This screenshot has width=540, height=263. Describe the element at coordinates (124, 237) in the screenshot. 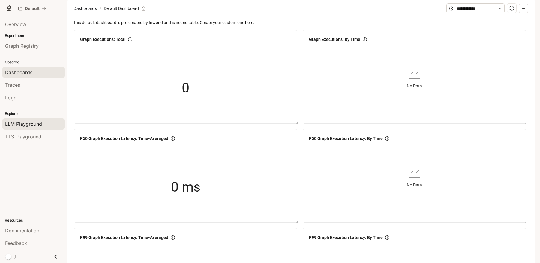

I see `span: P99 Graph Execution Latency: Time-Averaged` at that location.